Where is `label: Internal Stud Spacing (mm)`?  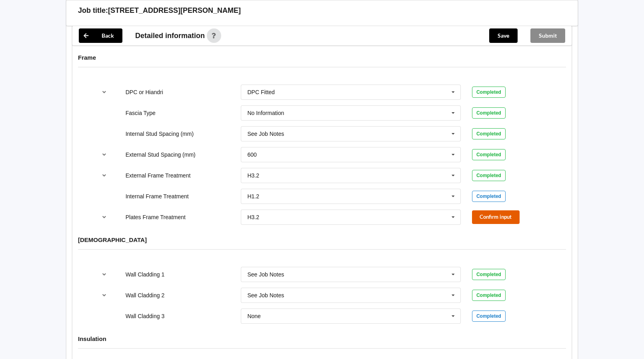 label: Internal Stud Spacing (mm) is located at coordinates (160, 134).